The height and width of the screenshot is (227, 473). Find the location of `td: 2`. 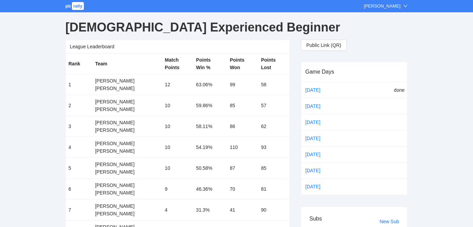

td: 2 is located at coordinates (79, 105).